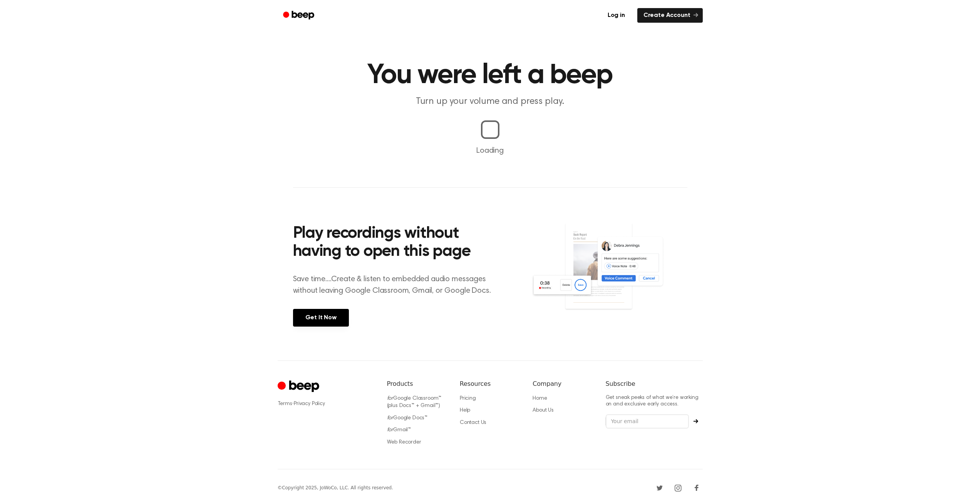  Describe the element at coordinates (321, 318) in the screenshot. I see `a: Get It Now` at that location.